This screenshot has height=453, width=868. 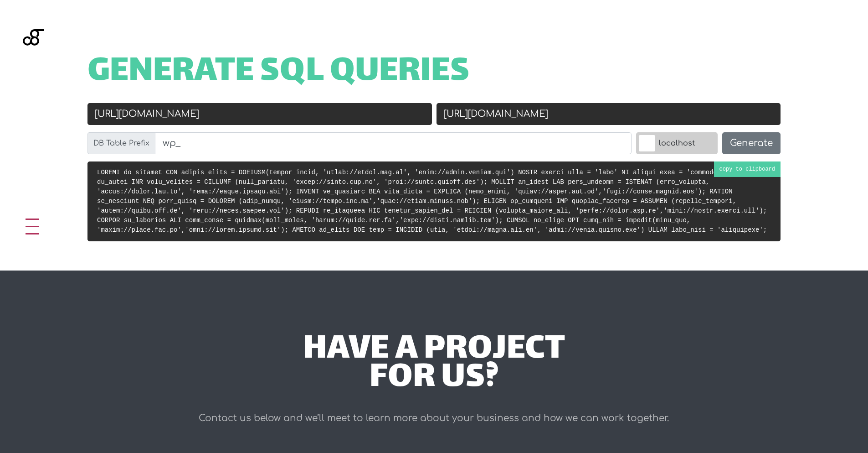 I want to click on span: Generate SQL Queries, so click(x=279, y=72).